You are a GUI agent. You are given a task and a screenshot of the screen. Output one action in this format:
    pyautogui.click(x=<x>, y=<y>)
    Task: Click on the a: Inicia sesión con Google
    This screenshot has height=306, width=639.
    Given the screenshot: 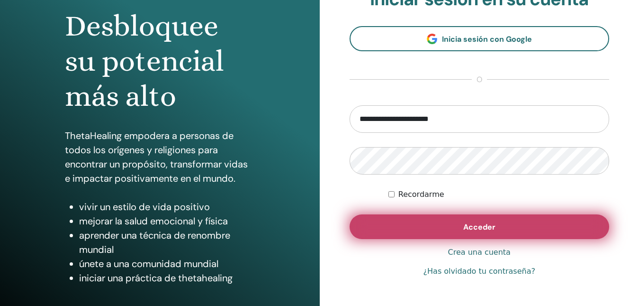 What is the action you would take?
    pyautogui.click(x=479, y=38)
    